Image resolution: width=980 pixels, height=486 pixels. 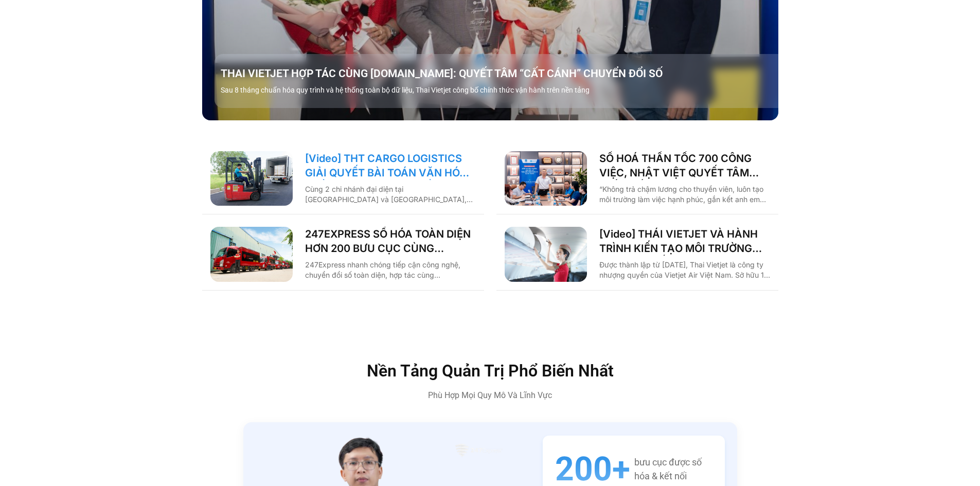 I want to click on span: bưu cục được số hóa & kết nối, so click(x=668, y=469).